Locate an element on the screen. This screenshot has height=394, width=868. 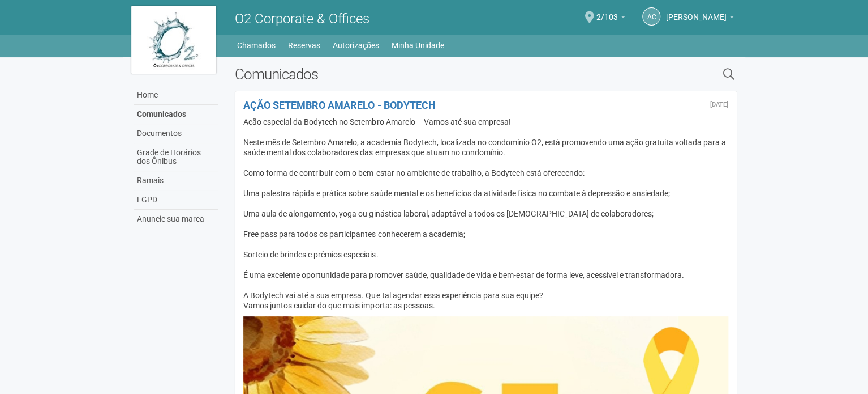
a: Minha Unidade is located at coordinates (418, 45).